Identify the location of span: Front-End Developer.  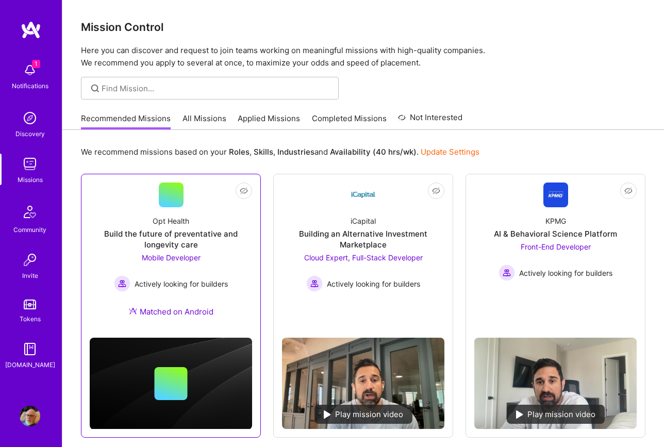
(556, 247).